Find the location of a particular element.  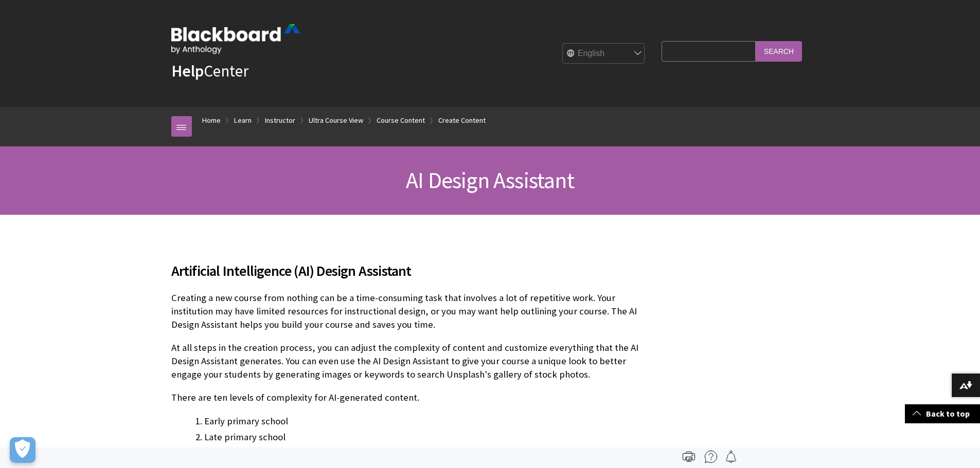

li: Early primary school is located at coordinates (430, 422).